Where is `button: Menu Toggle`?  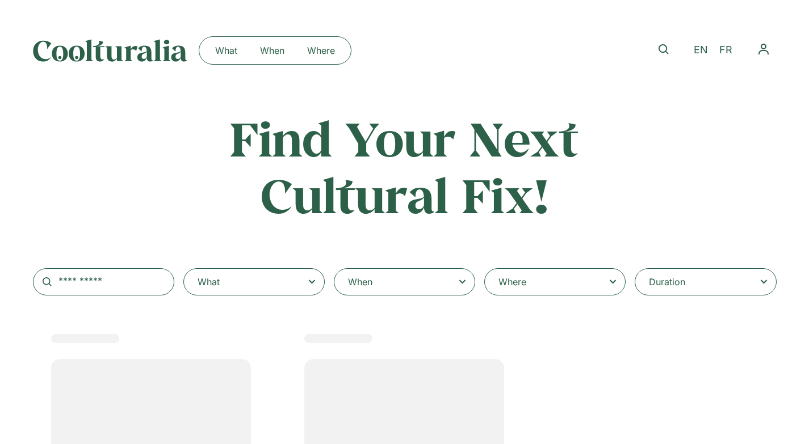
button: Menu Toggle is located at coordinates (764, 49).